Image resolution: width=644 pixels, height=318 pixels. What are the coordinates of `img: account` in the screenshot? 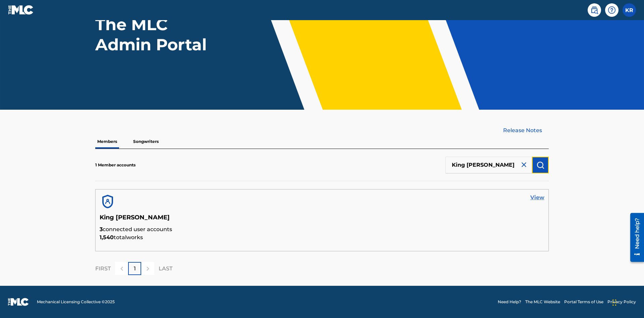 It's located at (107, 202).